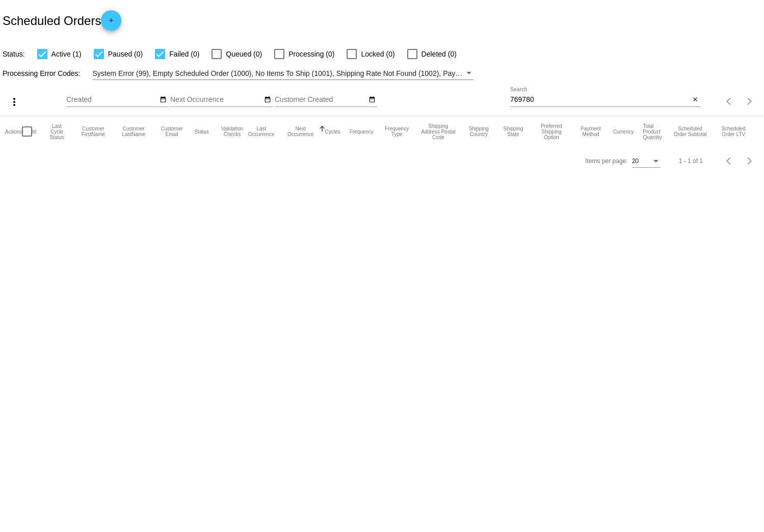  Describe the element at coordinates (733, 131) in the screenshot. I see `button: Change sorting for LifetimeValue` at that location.